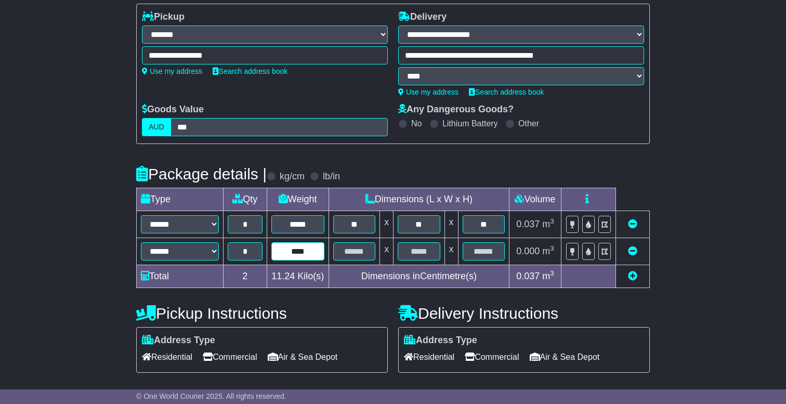  Describe the element at coordinates (417, 123) in the screenshot. I see `label: No` at that location.